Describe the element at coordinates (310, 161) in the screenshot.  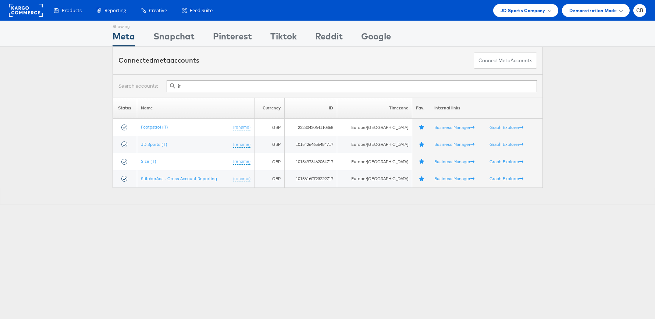
I see `td: 10154973462064717` at that location.